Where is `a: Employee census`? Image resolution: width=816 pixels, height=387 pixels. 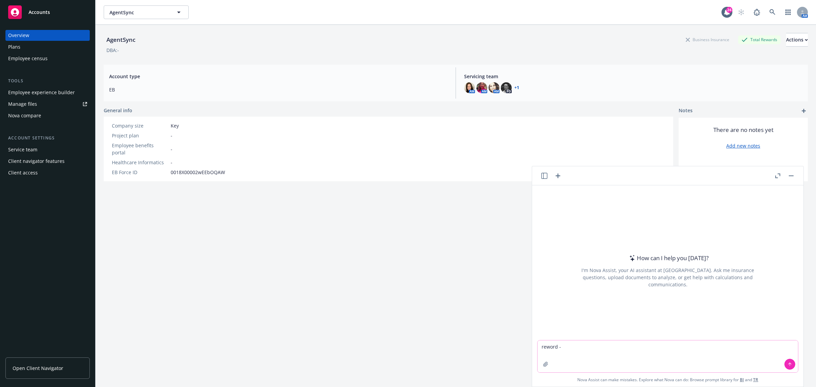
a: Employee census is located at coordinates (48, 58).